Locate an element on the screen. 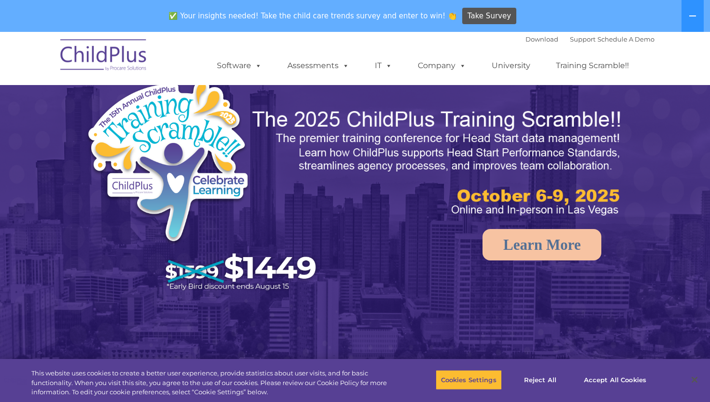 This screenshot has height=402, width=710. button: Reject All is located at coordinates (540, 380).